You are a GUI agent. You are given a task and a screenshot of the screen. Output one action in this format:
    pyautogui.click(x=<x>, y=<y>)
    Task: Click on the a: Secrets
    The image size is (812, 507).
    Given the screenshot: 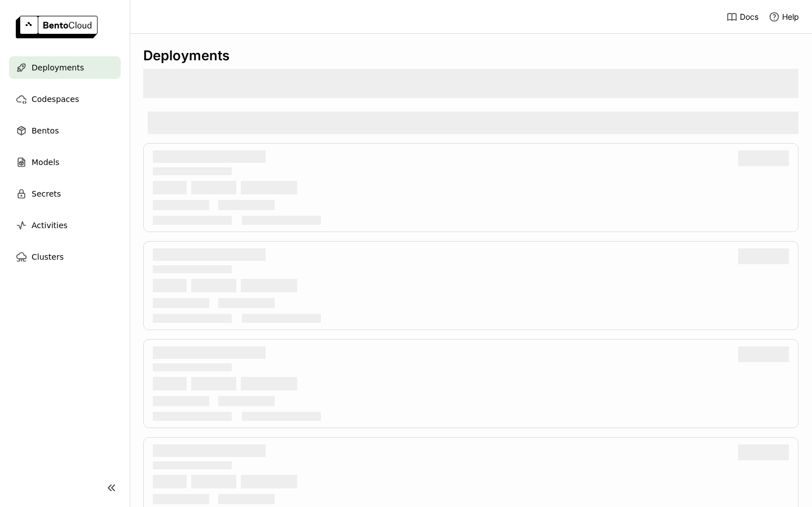 What is the action you would take?
    pyautogui.click(x=65, y=194)
    